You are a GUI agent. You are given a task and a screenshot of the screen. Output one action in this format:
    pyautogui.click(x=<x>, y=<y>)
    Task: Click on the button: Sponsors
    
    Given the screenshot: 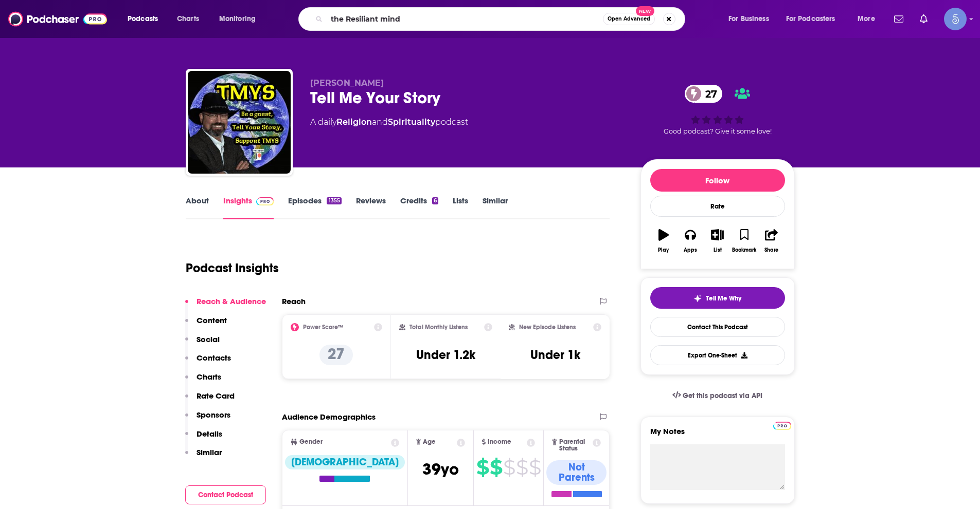 What is the action you would take?
    pyautogui.click(x=208, y=420)
    